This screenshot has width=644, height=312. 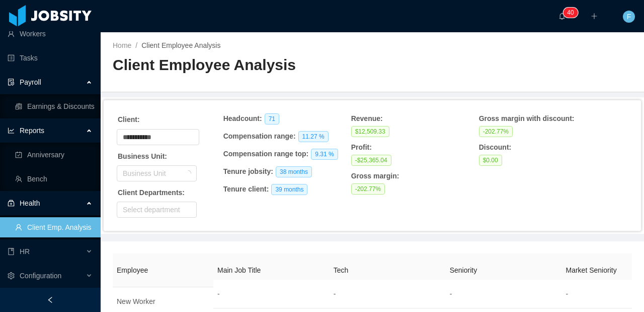 What do you see at coordinates (243, 65) in the screenshot?
I see `h2: Client Employee Analysis` at bounding box center [243, 65].